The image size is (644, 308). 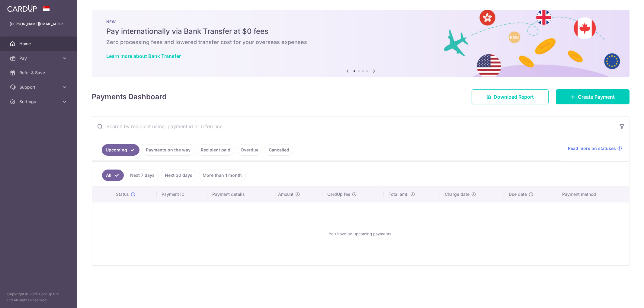 I want to click on a: Download Report, so click(x=510, y=97).